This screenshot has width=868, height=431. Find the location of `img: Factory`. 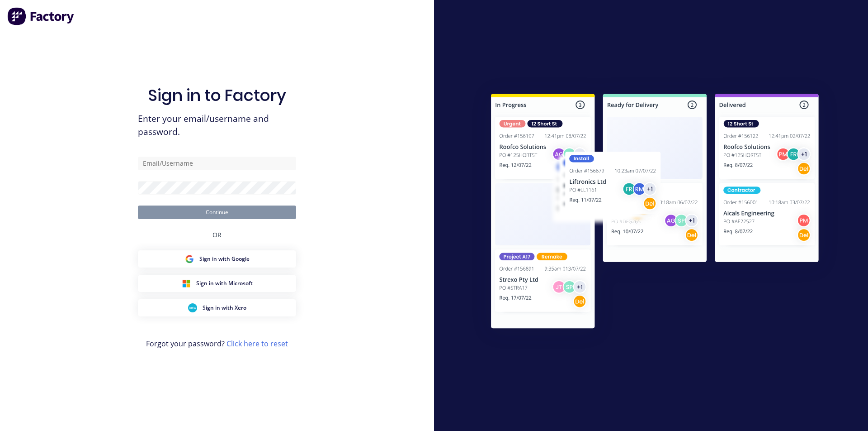

img: Factory is located at coordinates (41, 16).